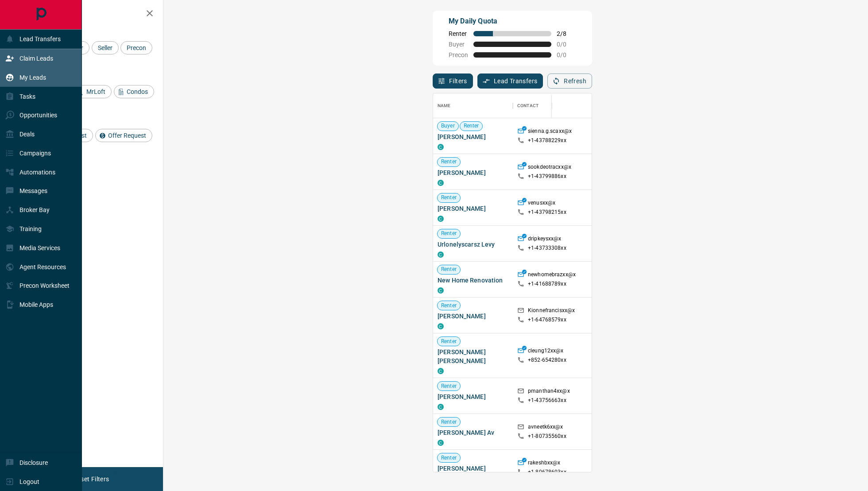 The image size is (868, 491). I want to click on p: My Daily Quota, so click(512, 21).